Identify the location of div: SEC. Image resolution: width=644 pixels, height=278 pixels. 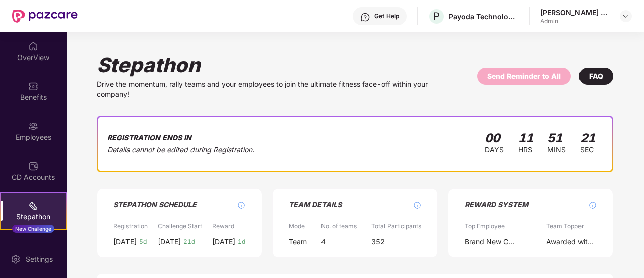
(587, 150).